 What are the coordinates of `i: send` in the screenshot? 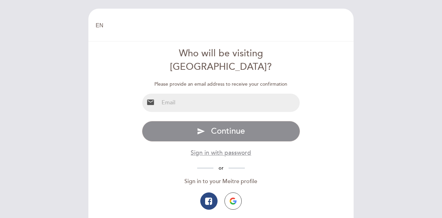 It's located at (201, 131).